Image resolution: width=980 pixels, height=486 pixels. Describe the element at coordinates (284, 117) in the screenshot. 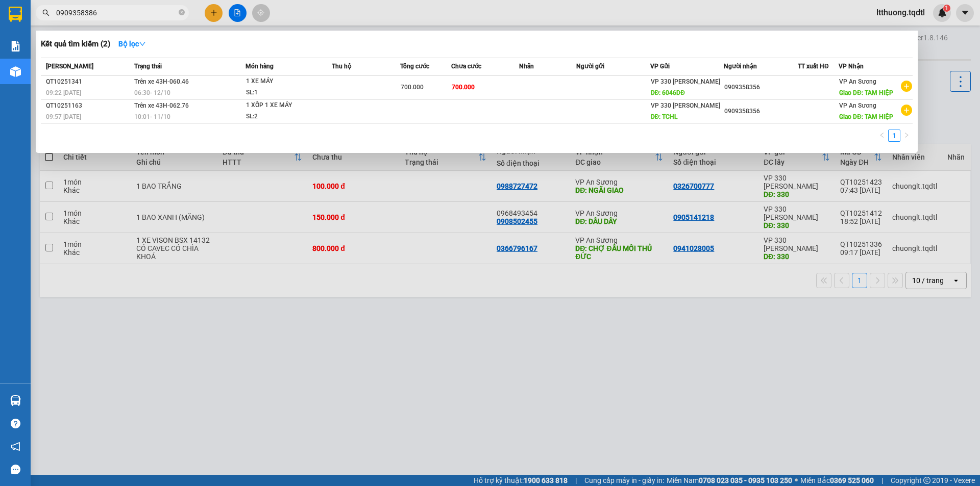

I see `div: SL: 2` at that location.